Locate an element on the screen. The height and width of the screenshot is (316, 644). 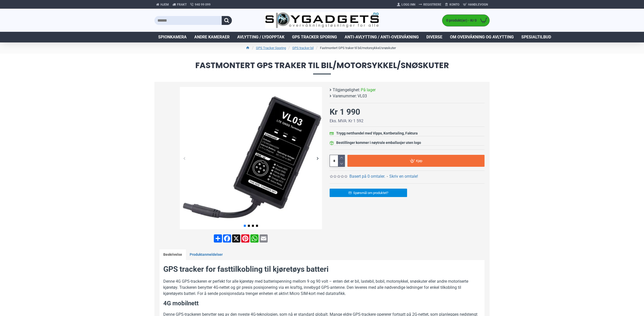
a: Om overvåkning og avlytting is located at coordinates (482, 37).